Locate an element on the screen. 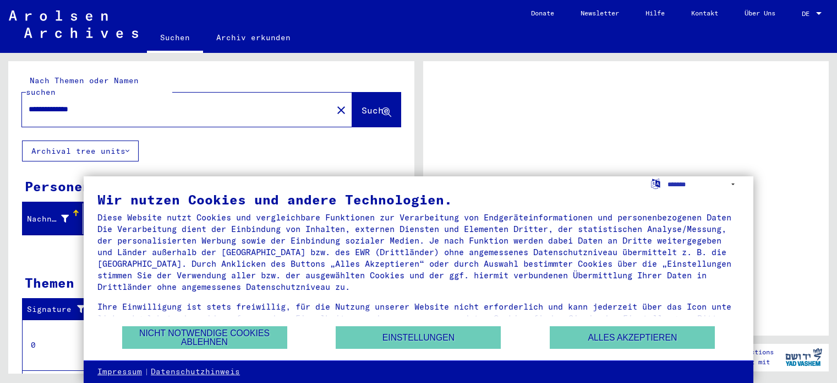 Image resolution: width=837 pixels, height=383 pixels. div: Themen is located at coordinates (50, 282).